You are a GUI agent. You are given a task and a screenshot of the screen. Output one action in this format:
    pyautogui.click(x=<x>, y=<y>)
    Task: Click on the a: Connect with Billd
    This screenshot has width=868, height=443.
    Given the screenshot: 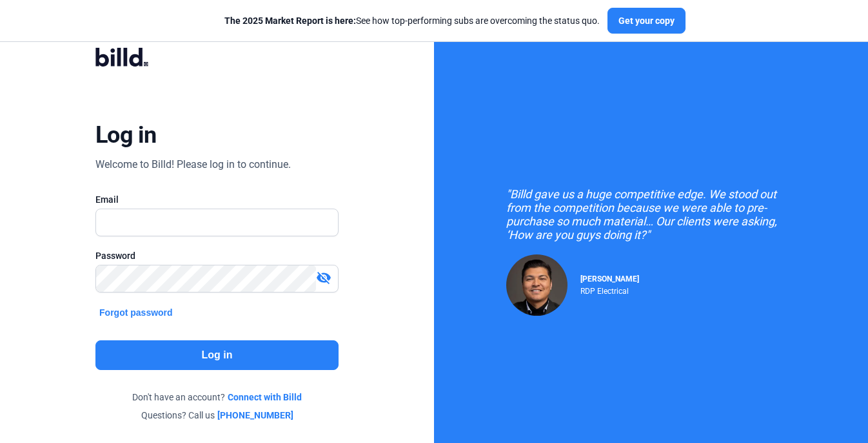 What is the action you would take?
    pyautogui.click(x=264, y=397)
    